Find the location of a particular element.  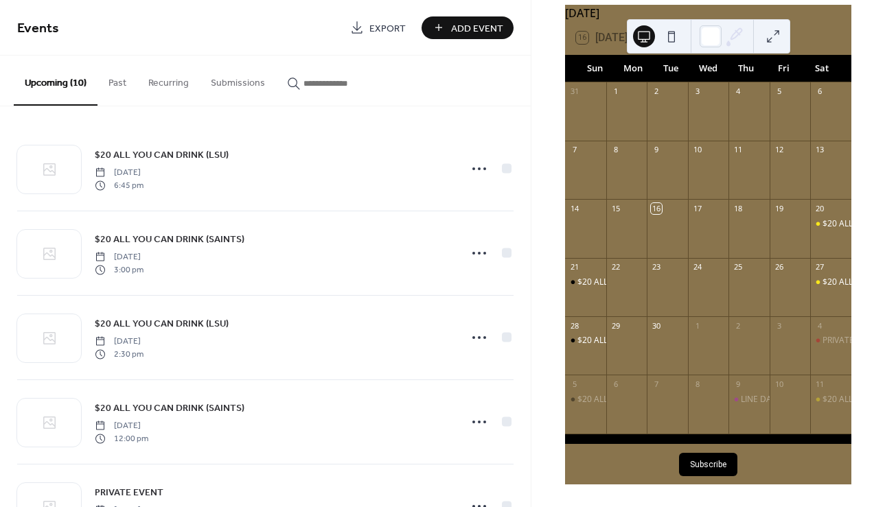

div: Sun is located at coordinates (594, 69).